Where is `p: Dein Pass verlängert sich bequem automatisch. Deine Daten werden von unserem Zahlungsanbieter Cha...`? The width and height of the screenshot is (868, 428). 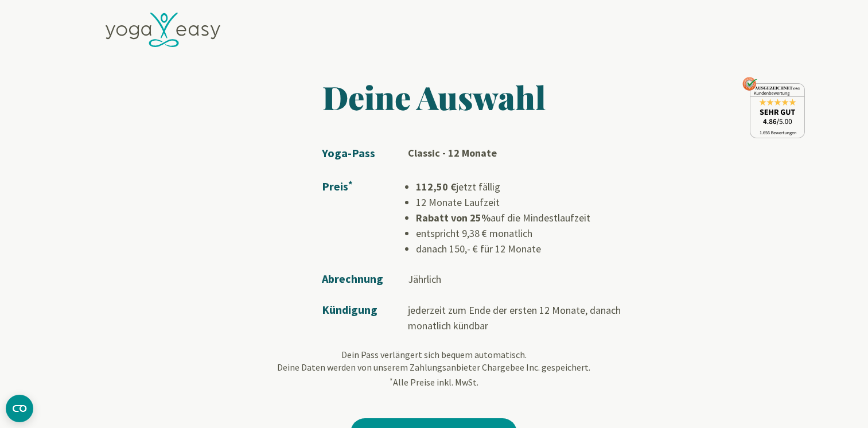 p: Dein Pass verlängert sich bequem automatisch. Deine Daten werden von unserem Zahlungsanbieter Cha... is located at coordinates (435, 369).